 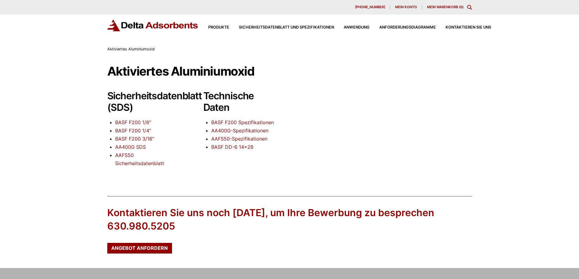 What do you see at coordinates (133, 131) in the screenshot?
I see `font: BASF F200 1/4″` at bounding box center [133, 131].